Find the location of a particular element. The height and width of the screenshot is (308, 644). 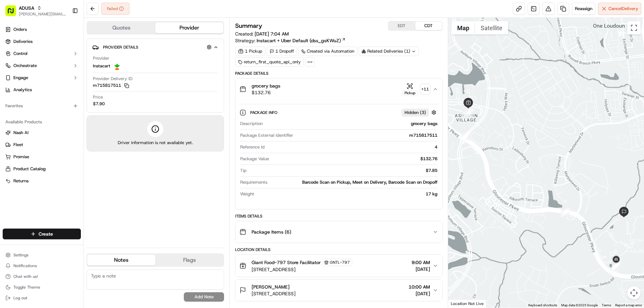

span: Tip is located at coordinates (243, 171).